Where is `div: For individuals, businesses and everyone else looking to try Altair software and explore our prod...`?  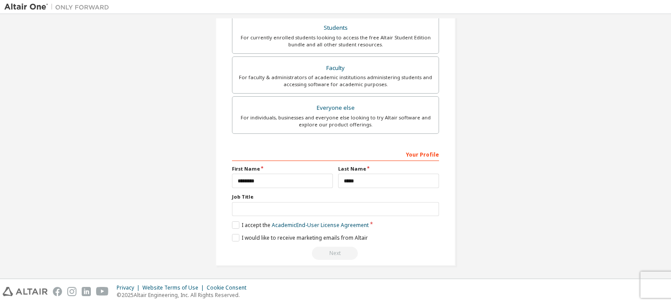
div: For individuals, businesses and everyone else looking to try Altair software and explore our prod... is located at coordinates (335, 121).